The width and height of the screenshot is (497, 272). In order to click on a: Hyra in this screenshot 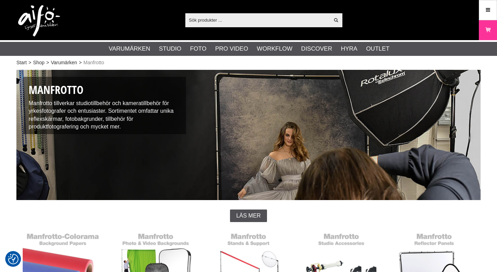, I will do `click(349, 49)`.